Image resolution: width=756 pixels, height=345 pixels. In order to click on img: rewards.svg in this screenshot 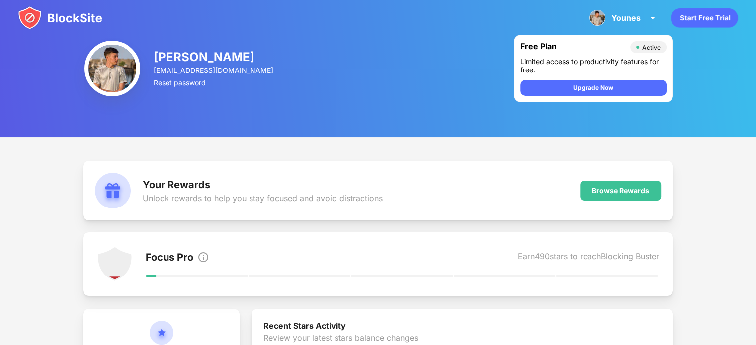, I will do `click(113, 191)`.